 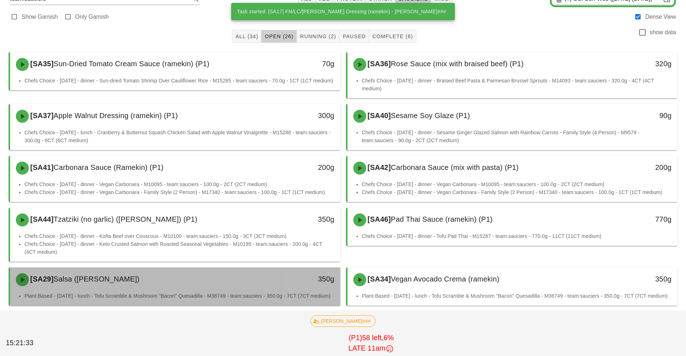 I want to click on span: Sesame Soy Glaze (P1), so click(x=430, y=116).